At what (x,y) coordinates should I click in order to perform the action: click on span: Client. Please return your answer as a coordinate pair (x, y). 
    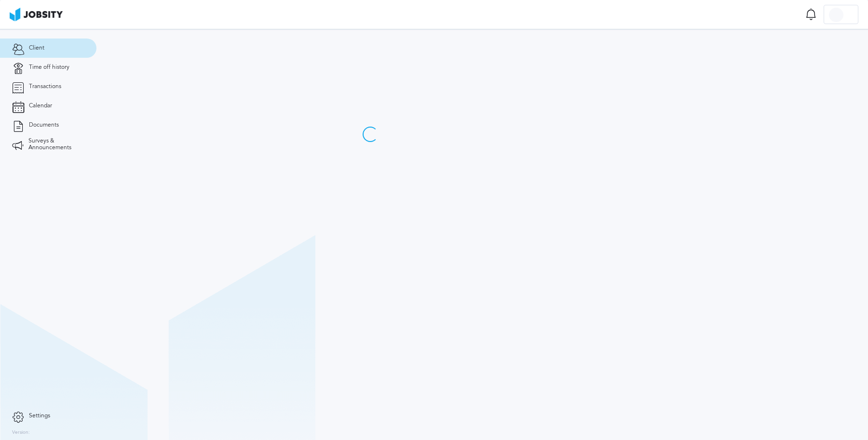
    Looking at the image, I should click on (36, 48).